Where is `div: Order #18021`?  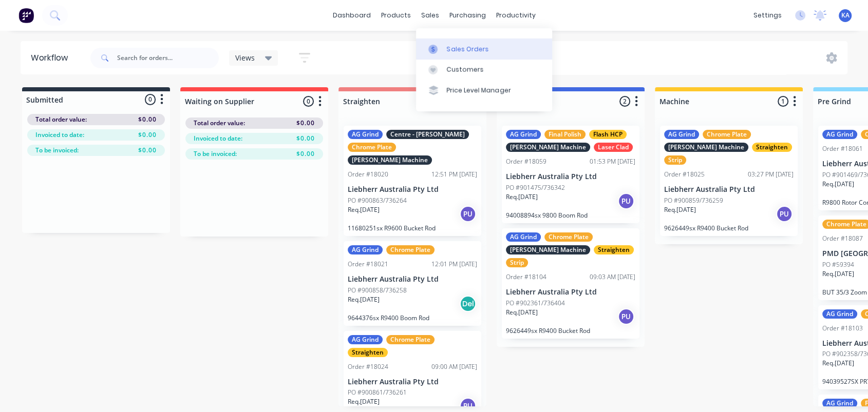 div: Order #18021 is located at coordinates (368, 264).